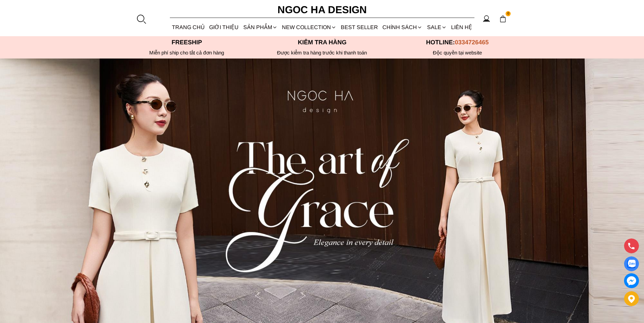  I want to click on a: GIỚI THIỆU, so click(224, 27).